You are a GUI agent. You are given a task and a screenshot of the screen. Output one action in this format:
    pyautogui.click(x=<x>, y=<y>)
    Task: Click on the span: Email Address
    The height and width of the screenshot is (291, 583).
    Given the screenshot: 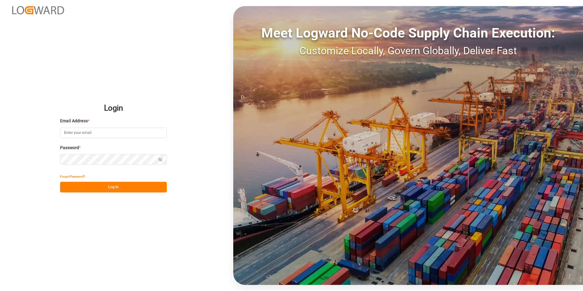 What is the action you would take?
    pyautogui.click(x=74, y=121)
    